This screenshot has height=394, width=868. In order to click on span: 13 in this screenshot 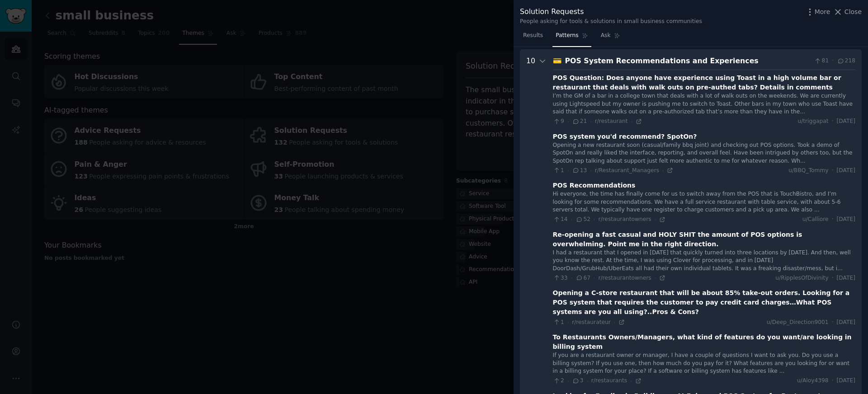, I will do `click(579, 171)`.